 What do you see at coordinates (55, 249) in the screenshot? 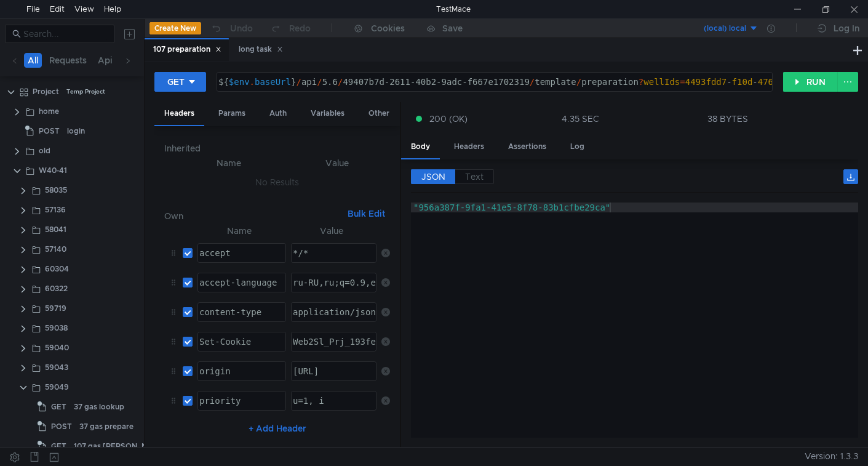
I see `div: 57140` at bounding box center [55, 249].